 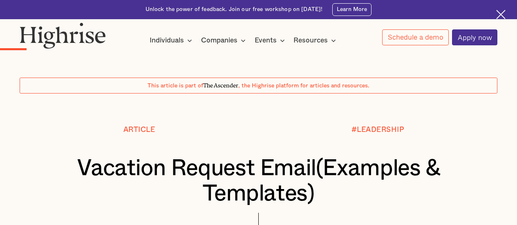 What do you see at coordinates (501, 14) in the screenshot?
I see `img: Cross icon` at bounding box center [501, 14].